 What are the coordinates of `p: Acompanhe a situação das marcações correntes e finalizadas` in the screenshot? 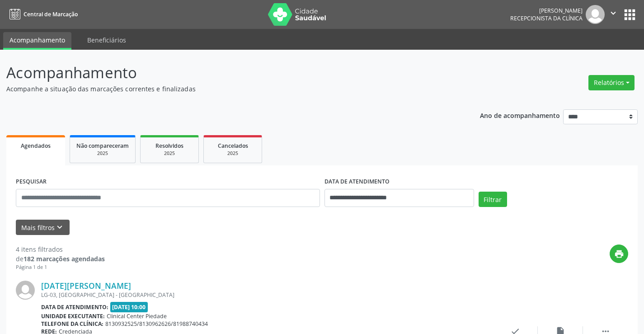 It's located at (227, 89).